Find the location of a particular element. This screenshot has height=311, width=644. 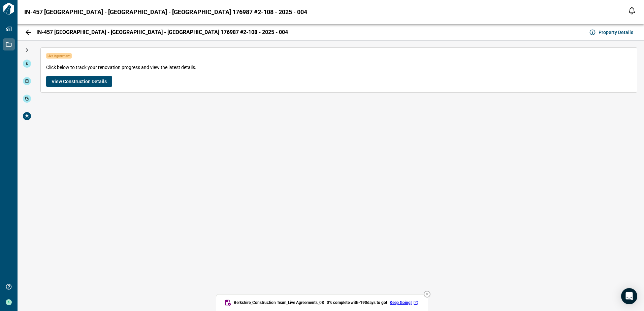

div: Open Intercom Messenger is located at coordinates (629, 296).